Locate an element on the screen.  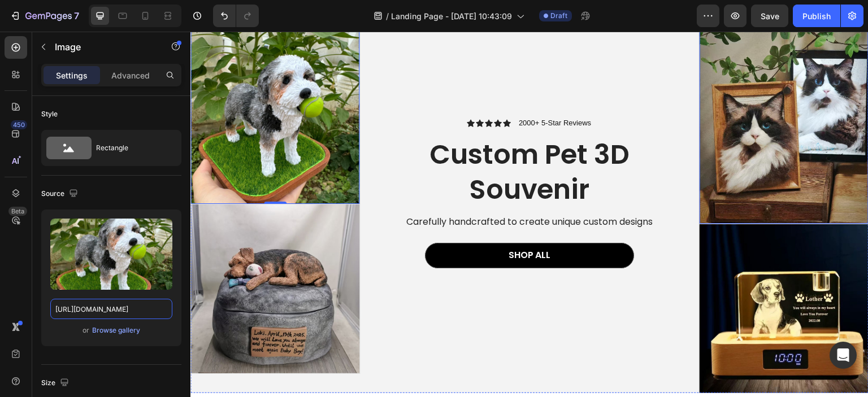
button: Save is located at coordinates (770, 16).